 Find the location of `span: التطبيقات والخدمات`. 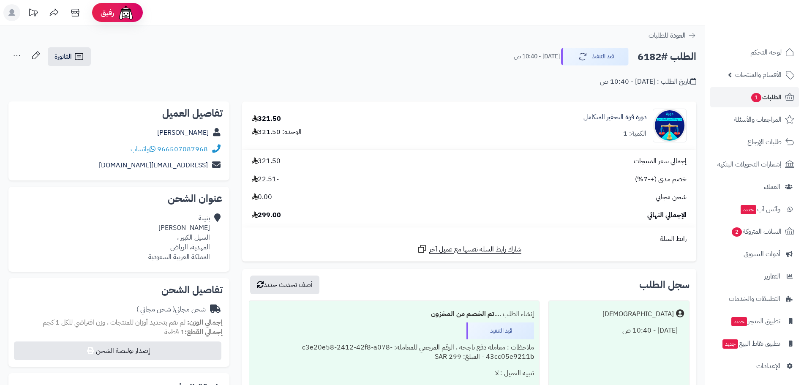

span: التطبيقات والخدمات is located at coordinates (755, 299).